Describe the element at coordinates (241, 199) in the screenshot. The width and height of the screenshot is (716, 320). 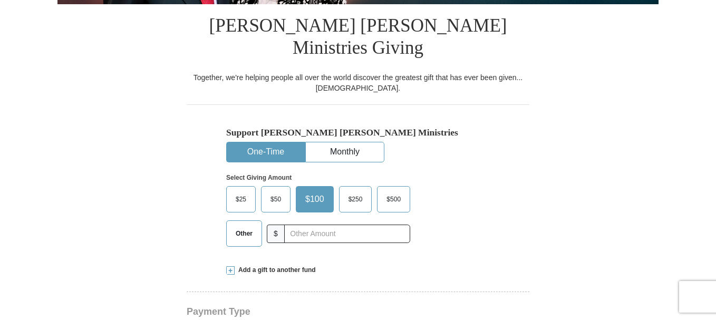
I see `span: $25` at that location.